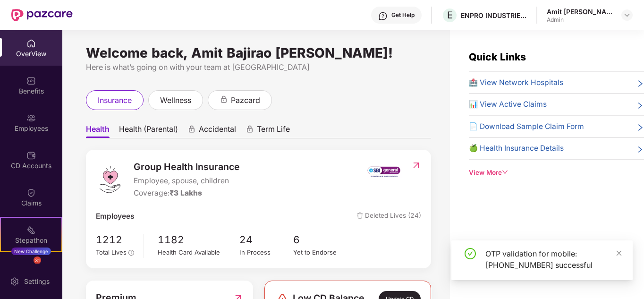 The height and width of the screenshot is (299, 644). Describe the element at coordinates (31, 118) in the screenshot. I see `img: svg+xml;base64,PHN2ZyBpZD0iRW1wbG95ZWVzIiB4bWxucz0iaHR0cDovL3d3dy53My5vcmcvMjAwMC9zdmciIHdpZHRoPS...` at that location.